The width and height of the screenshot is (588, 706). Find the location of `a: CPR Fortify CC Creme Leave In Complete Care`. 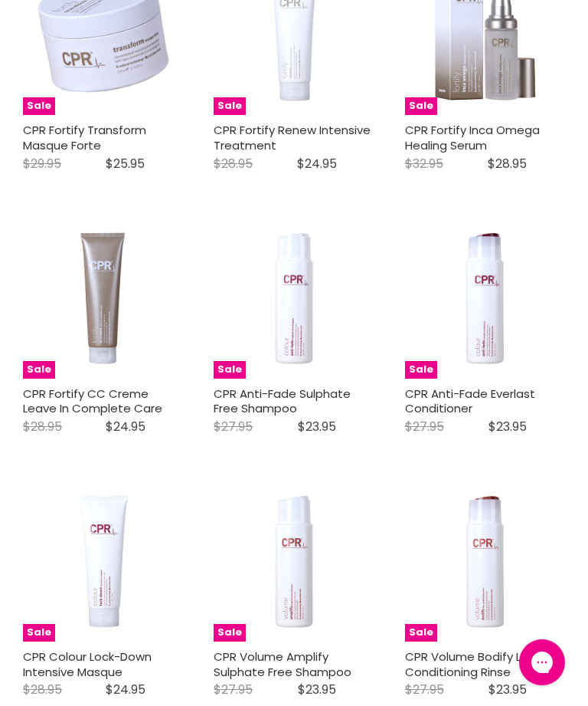

a: CPR Fortify CC Creme Leave In Complete Care is located at coordinates (93, 401).